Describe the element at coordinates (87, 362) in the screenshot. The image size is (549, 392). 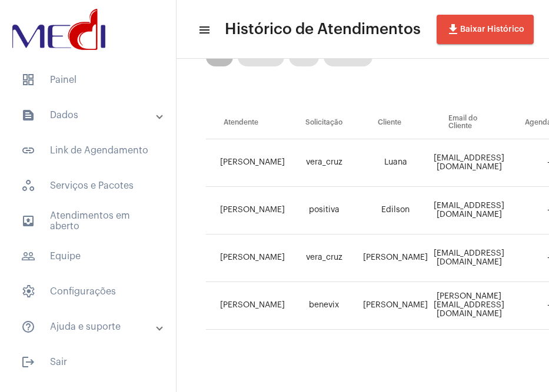
I see `span: Sair` at that location.